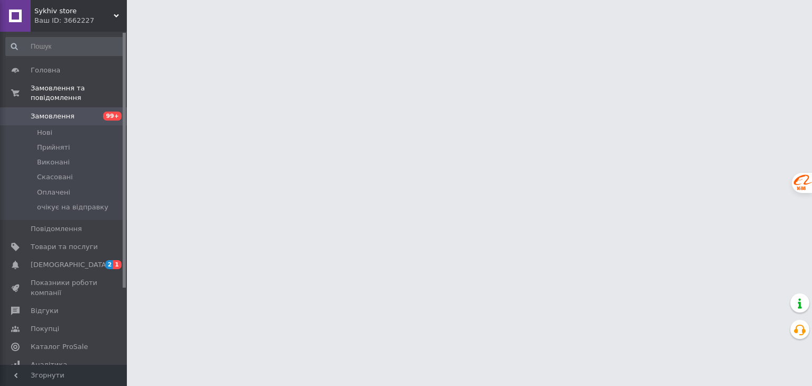 The height and width of the screenshot is (386, 812). Describe the element at coordinates (64, 247) in the screenshot. I see `span: Товари та послуги` at that location.